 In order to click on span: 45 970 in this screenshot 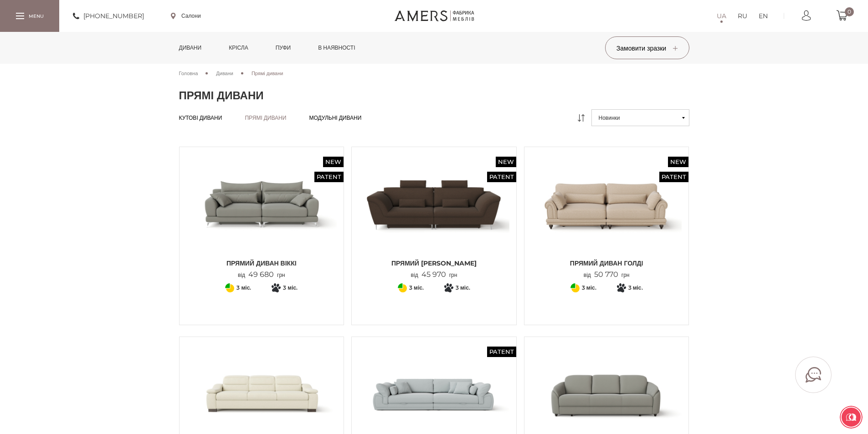, I will do `click(434, 274)`.